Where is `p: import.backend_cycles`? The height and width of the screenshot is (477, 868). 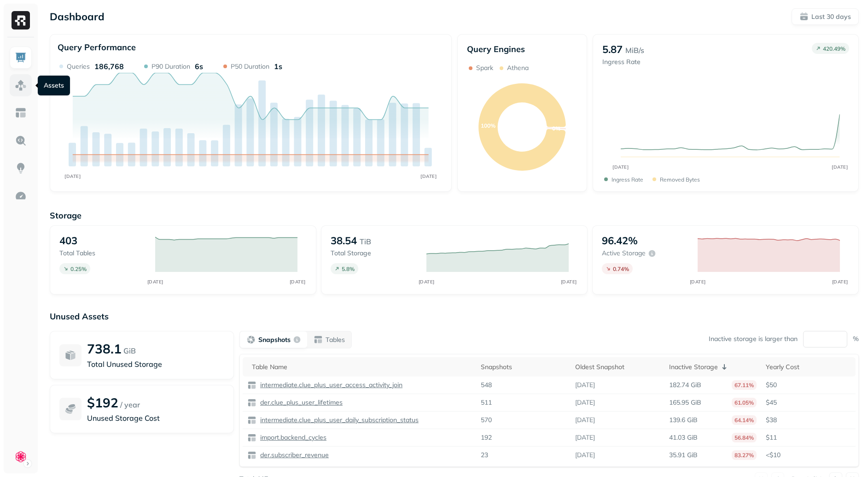 p: import.backend_cycles is located at coordinates (293, 437).